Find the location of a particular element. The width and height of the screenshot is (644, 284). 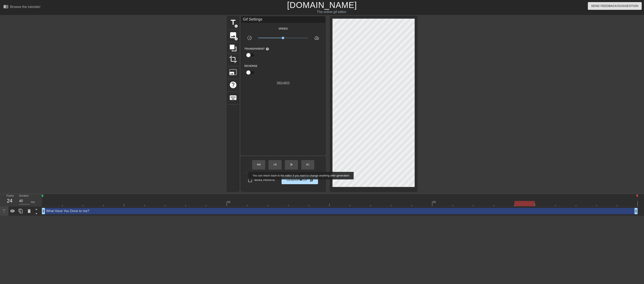

div: The online gif editor is located at coordinates (331, 12).